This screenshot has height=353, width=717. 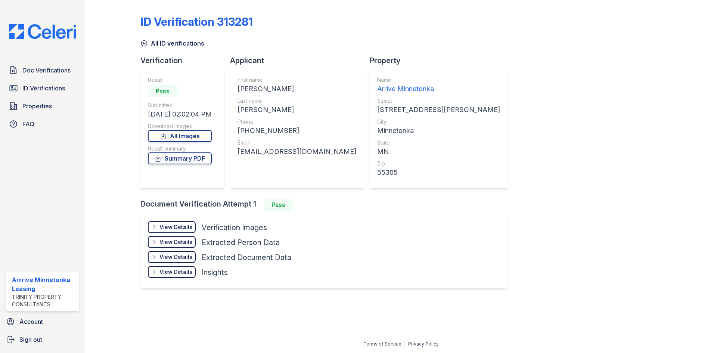 What do you see at coordinates (43, 70) in the screenshot?
I see `a: Doc Verifications` at bounding box center [43, 70].